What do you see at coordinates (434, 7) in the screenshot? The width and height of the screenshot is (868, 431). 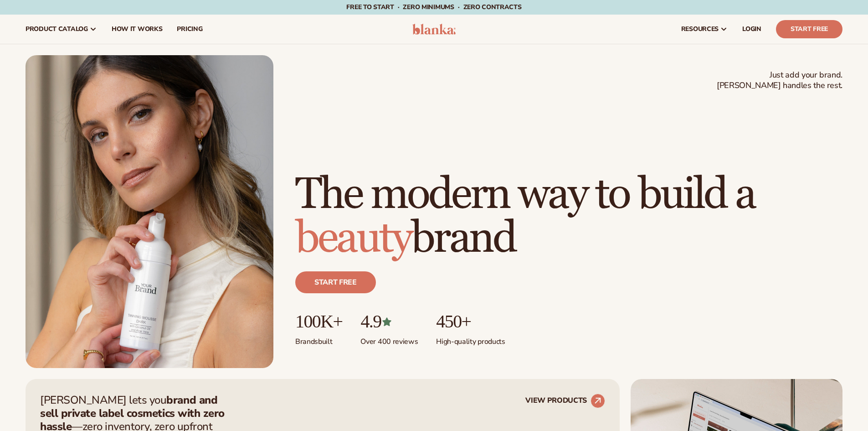 I see `span: Free to start · ZERO minimums · ZERO contracts` at bounding box center [434, 7].